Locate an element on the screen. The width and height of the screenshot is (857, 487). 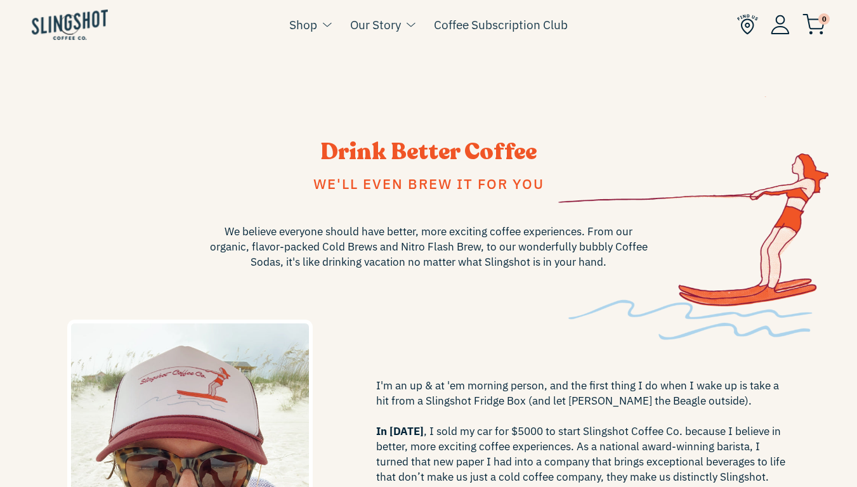
a: Shop is located at coordinates (303, 25).